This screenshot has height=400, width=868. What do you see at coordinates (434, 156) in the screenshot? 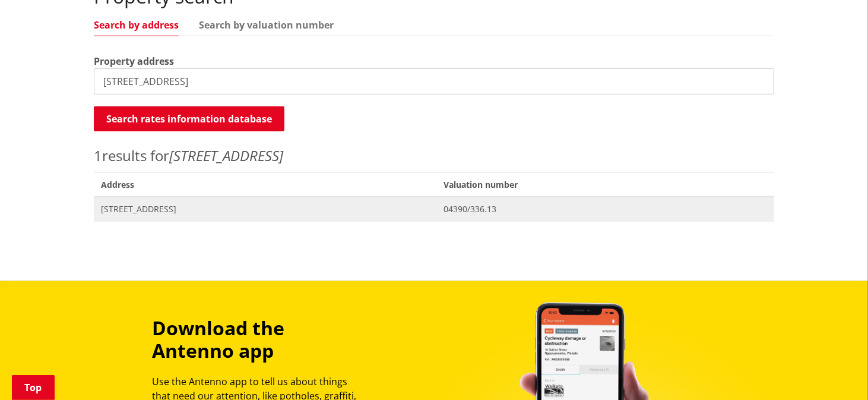
I see `p: results for` at bounding box center [434, 156].